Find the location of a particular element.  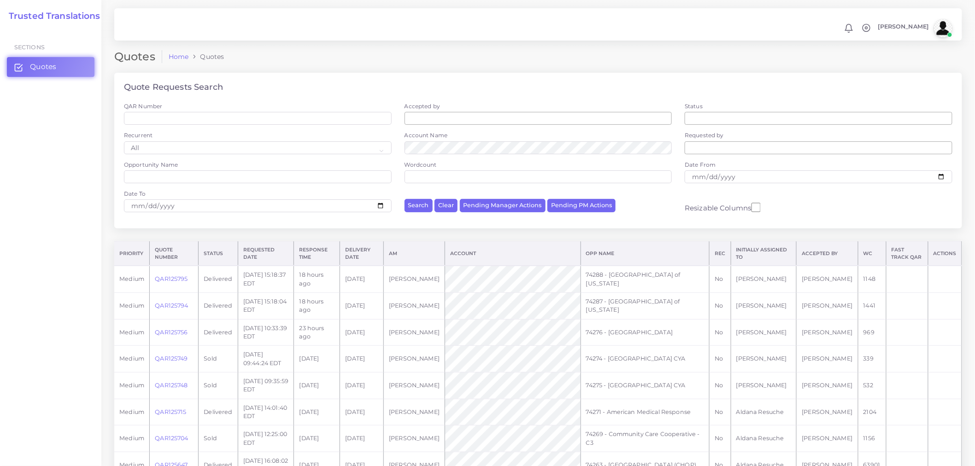

label: QAR Number is located at coordinates (143, 106).